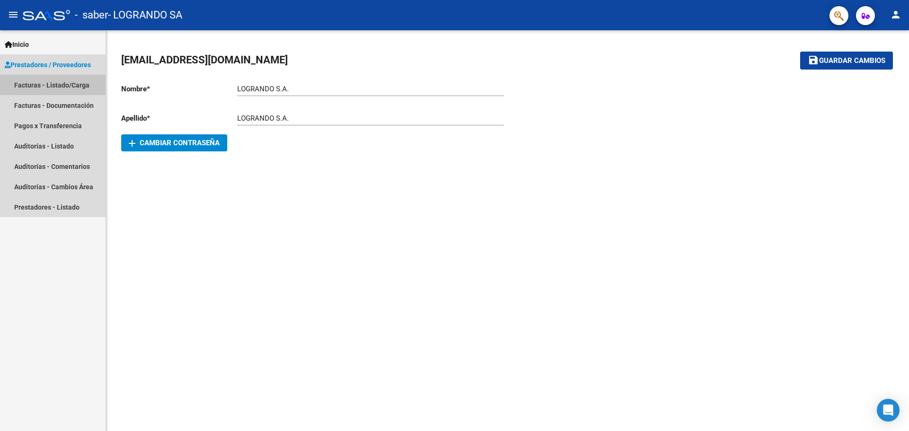 The image size is (909, 431). What do you see at coordinates (145, 15) in the screenshot?
I see `span: - LOGRANDO SA` at bounding box center [145, 15].